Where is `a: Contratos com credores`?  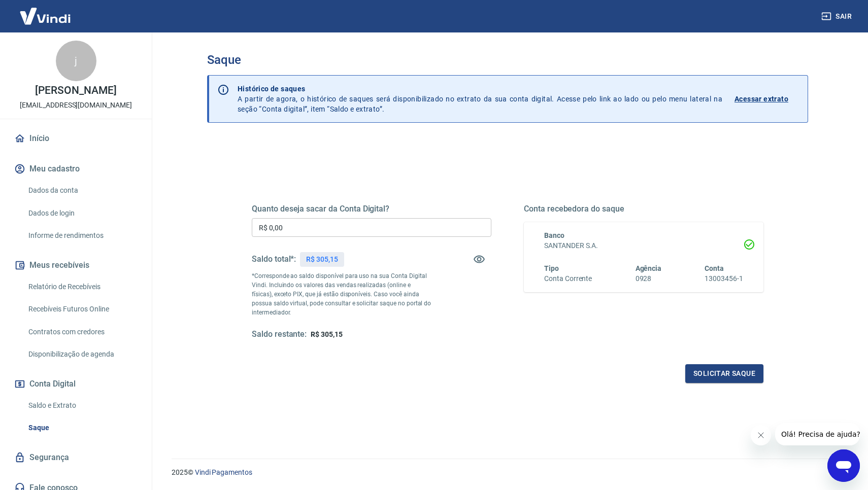
a: Contratos com credores is located at coordinates (82, 332).